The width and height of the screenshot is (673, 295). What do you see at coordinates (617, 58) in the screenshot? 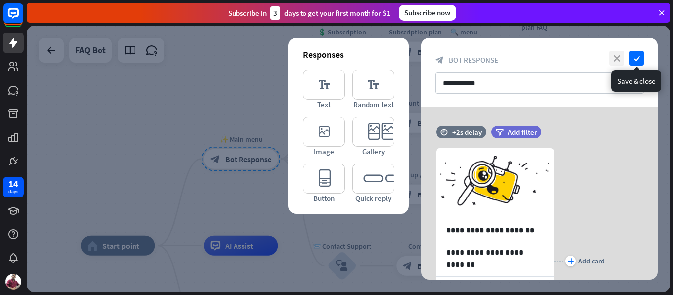
I see `i: close` at bounding box center [617, 58].